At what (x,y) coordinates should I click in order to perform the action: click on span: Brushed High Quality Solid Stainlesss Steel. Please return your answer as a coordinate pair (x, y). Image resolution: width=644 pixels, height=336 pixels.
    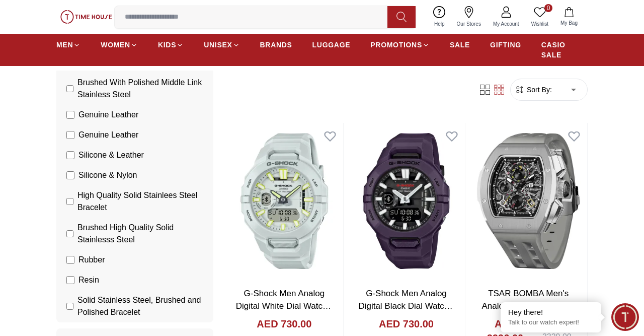
    Looking at the image, I should click on (142, 234).